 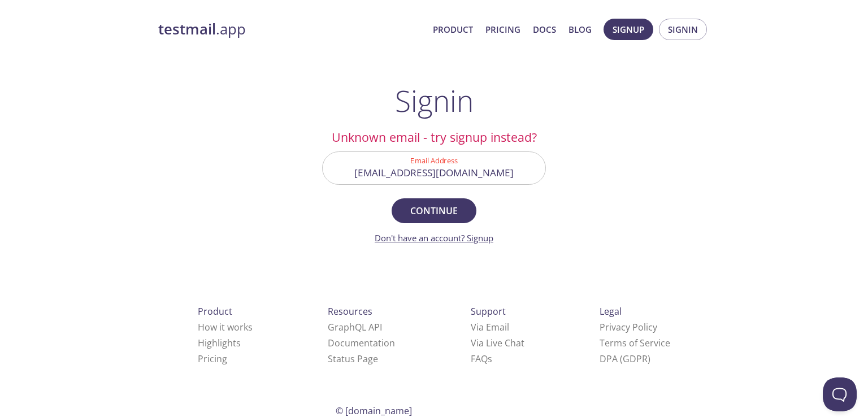 What do you see at coordinates (352, 359) in the screenshot?
I see `a: Status Page` at bounding box center [352, 359].